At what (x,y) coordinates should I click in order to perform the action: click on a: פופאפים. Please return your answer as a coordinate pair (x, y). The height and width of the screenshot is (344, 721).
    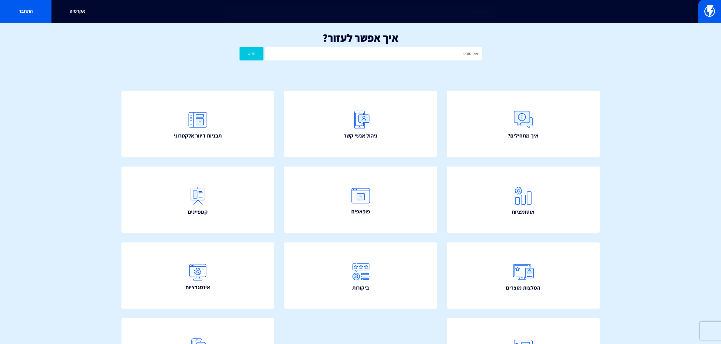
    Looking at the image, I should click on (360, 200).